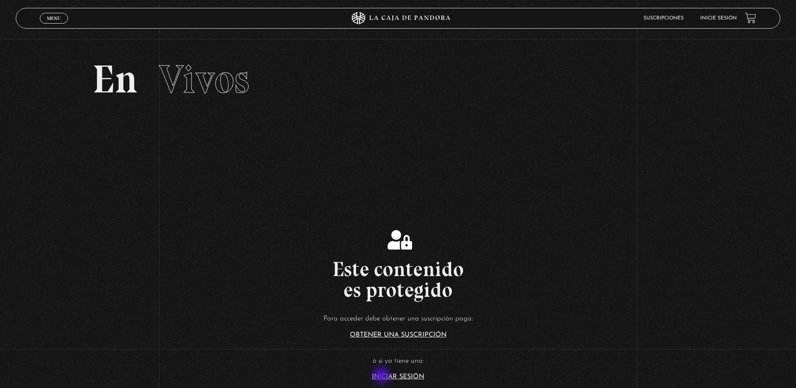  Describe the element at coordinates (398, 79) in the screenshot. I see `h2: En` at that location.